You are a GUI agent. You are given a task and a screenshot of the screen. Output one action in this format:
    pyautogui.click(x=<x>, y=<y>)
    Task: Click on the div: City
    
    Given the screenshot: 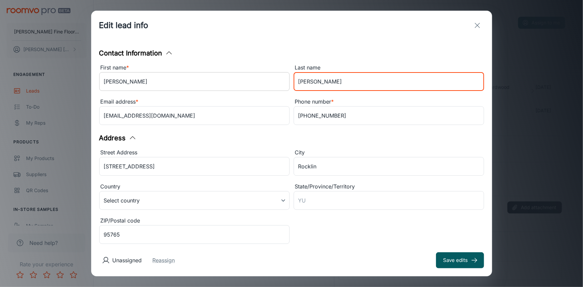 What is the action you would take?
    pyautogui.click(x=389, y=153)
    